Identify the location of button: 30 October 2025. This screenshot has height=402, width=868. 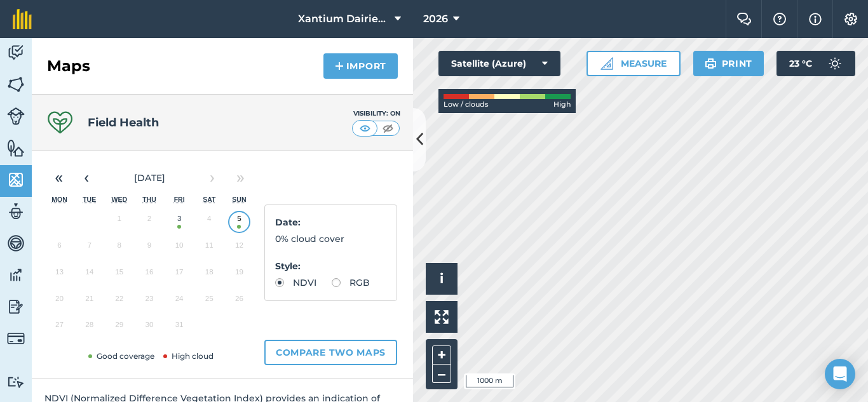
(148, 328).